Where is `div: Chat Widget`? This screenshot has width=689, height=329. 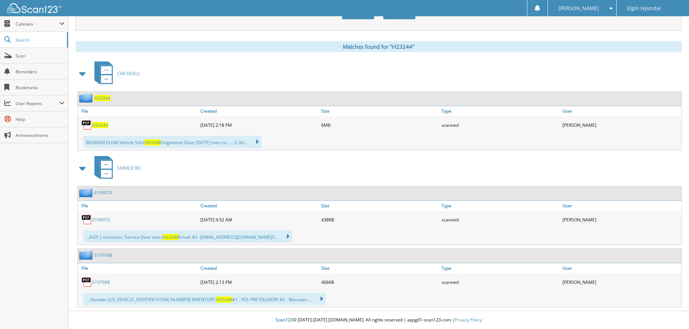
div: Chat Widget is located at coordinates (671, 312).